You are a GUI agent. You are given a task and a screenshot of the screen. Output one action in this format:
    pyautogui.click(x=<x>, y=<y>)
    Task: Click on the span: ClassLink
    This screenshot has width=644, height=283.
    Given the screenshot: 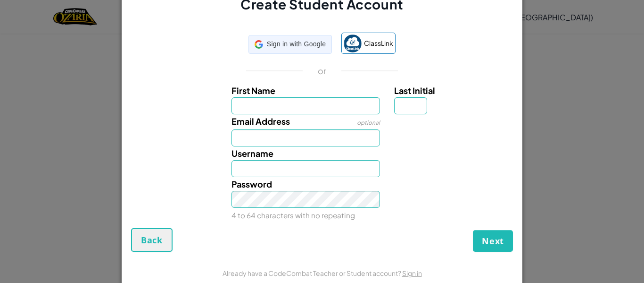 What is the action you would take?
    pyautogui.click(x=379, y=43)
    